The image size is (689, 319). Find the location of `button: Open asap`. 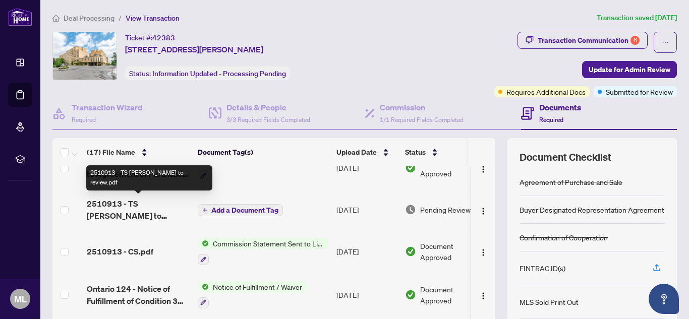

button: Open asap is located at coordinates (663, 299).